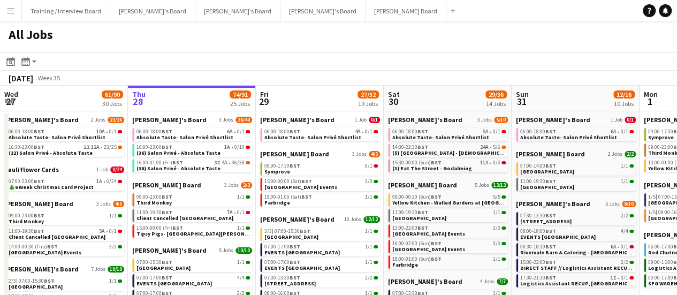 This screenshot has width=677, height=295. What do you see at coordinates (154, 202) in the screenshot?
I see `span: Third Monkey` at bounding box center [154, 202].